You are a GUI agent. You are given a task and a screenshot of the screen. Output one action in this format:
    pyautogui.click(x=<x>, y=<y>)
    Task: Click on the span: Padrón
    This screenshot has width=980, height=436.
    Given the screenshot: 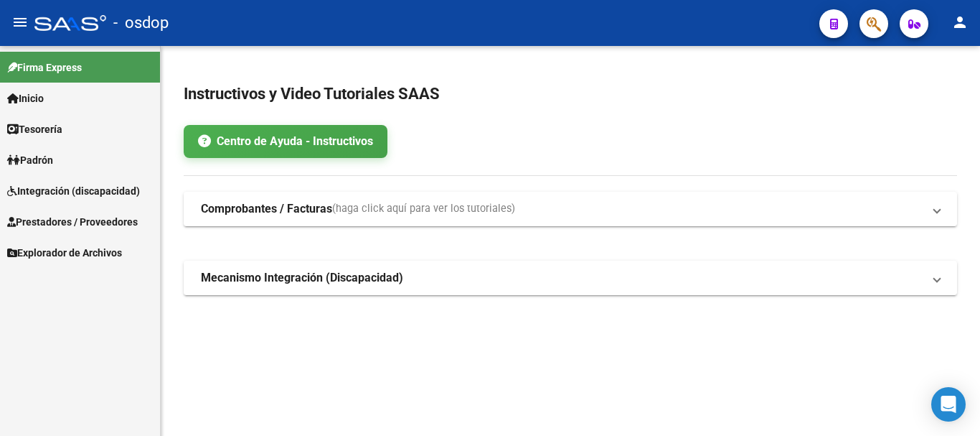 What is the action you would take?
    pyautogui.click(x=30, y=160)
    